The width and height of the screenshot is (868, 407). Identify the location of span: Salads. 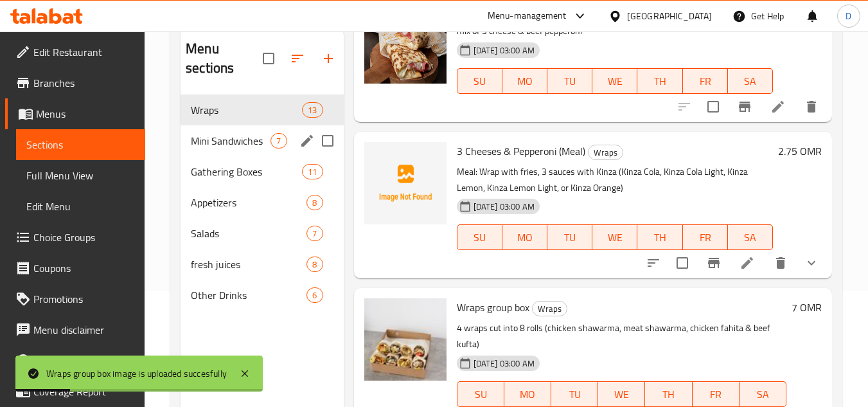
(249, 234).